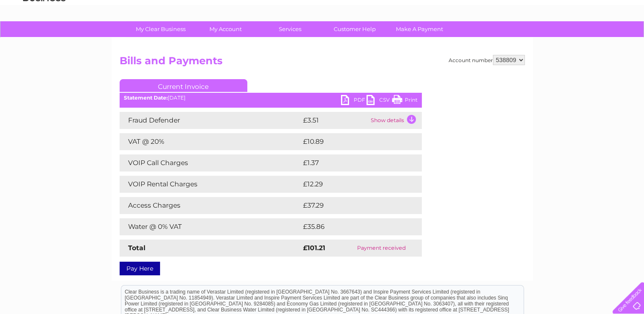 The image size is (644, 314). Describe the element at coordinates (210, 120) in the screenshot. I see `td: Fraud Defender` at that location.